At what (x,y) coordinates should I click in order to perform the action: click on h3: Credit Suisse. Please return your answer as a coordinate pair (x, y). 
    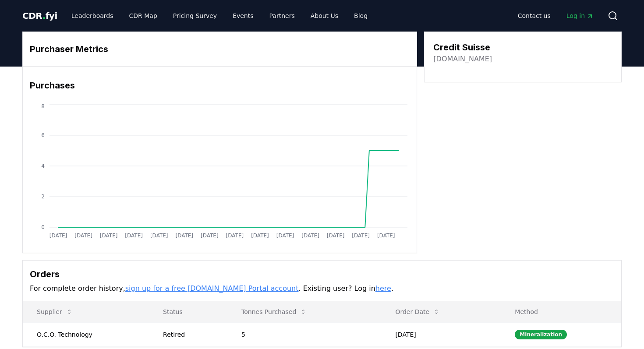
    Looking at the image, I should click on (463, 47).